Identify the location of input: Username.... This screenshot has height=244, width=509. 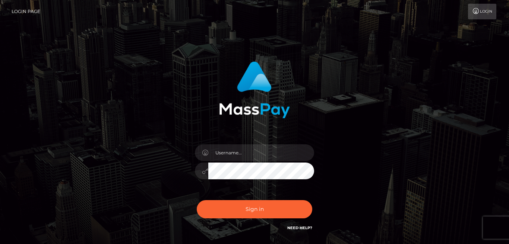
(261, 153).